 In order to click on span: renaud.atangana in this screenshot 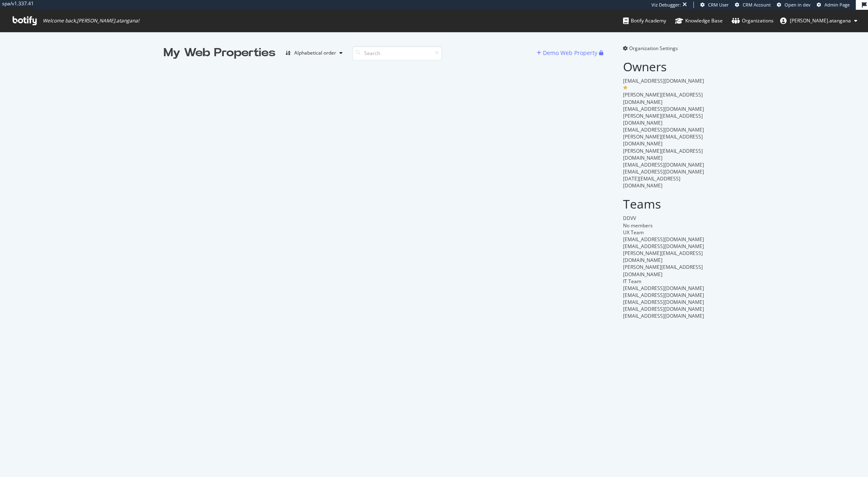, I will do `click(821, 21)`.